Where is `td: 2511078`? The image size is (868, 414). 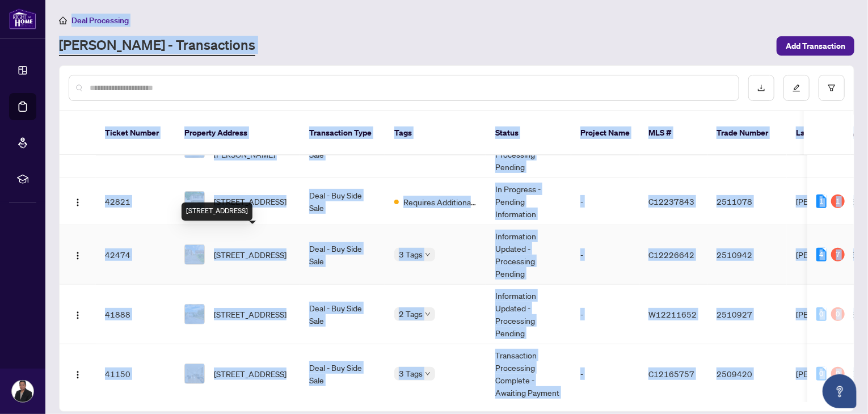
td: 2511078 is located at coordinates (747, 201).